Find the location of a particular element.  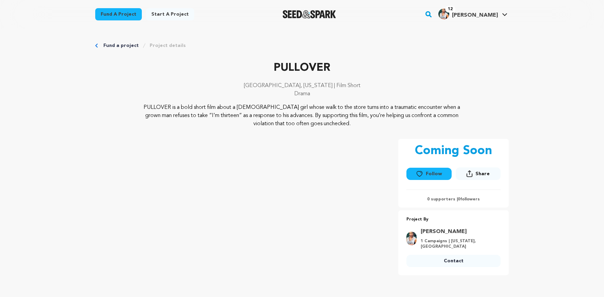

a: Seed&Spark Homepage is located at coordinates (309, 14).